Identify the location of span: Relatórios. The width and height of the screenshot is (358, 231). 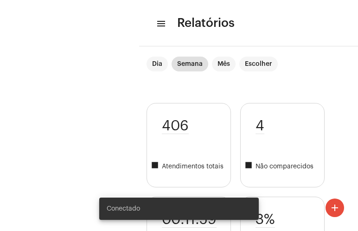
(206, 23).